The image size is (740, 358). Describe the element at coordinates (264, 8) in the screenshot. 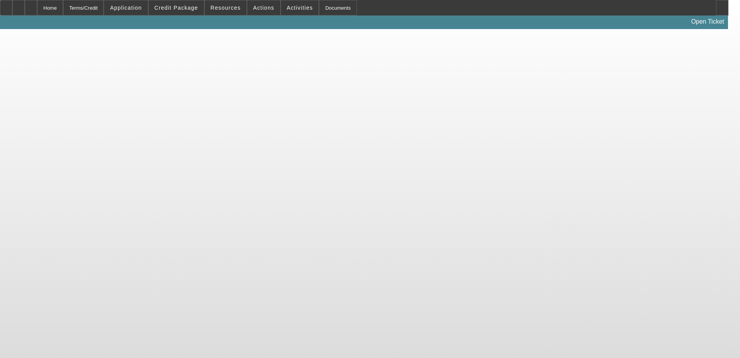

I see `span: Actions` at that location.